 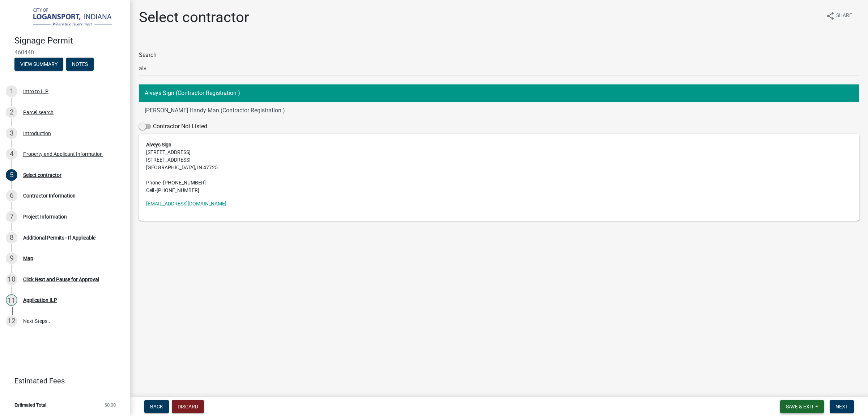 I want to click on button: View Summary, so click(x=39, y=64).